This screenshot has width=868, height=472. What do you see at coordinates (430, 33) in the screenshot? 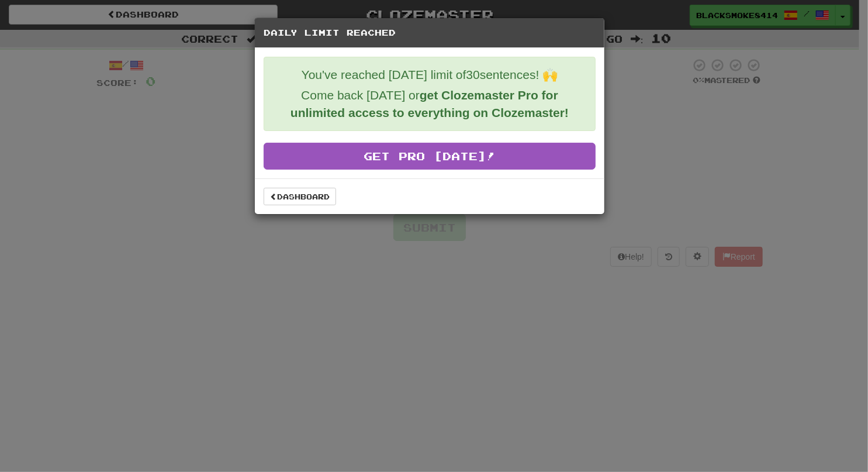
I see `h5: Daily Limit Reached` at bounding box center [430, 33].